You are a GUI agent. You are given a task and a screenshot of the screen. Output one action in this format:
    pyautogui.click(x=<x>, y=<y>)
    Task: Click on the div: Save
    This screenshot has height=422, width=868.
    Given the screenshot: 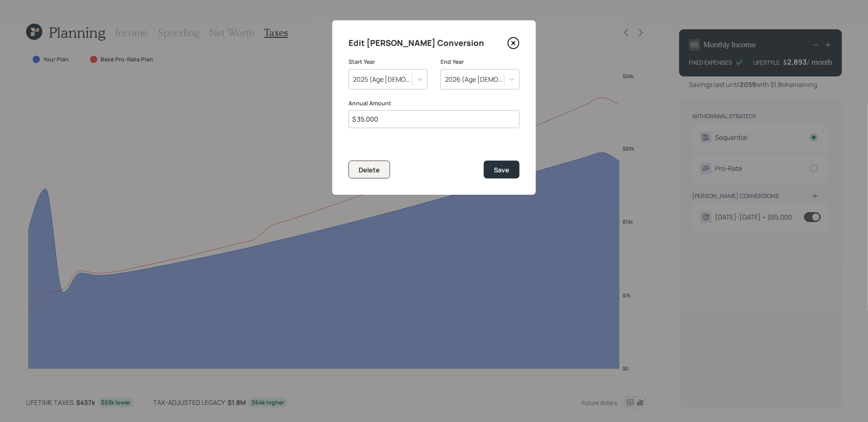 What is the action you would take?
    pyautogui.click(x=502, y=170)
    